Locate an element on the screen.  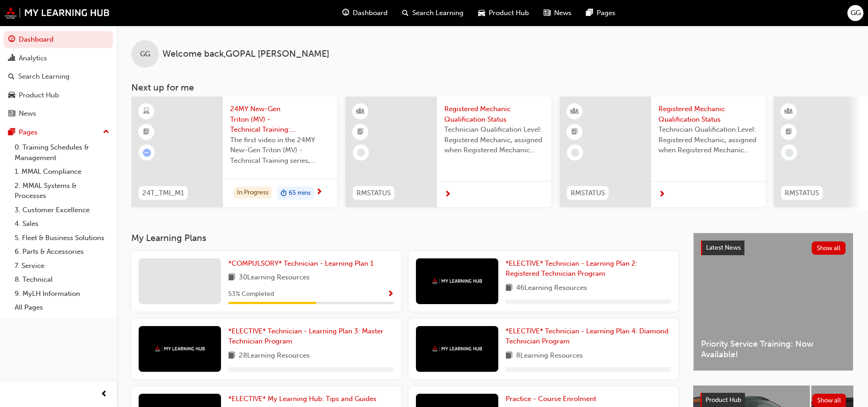
a: guage-iconDashboard is located at coordinates (365, 13).